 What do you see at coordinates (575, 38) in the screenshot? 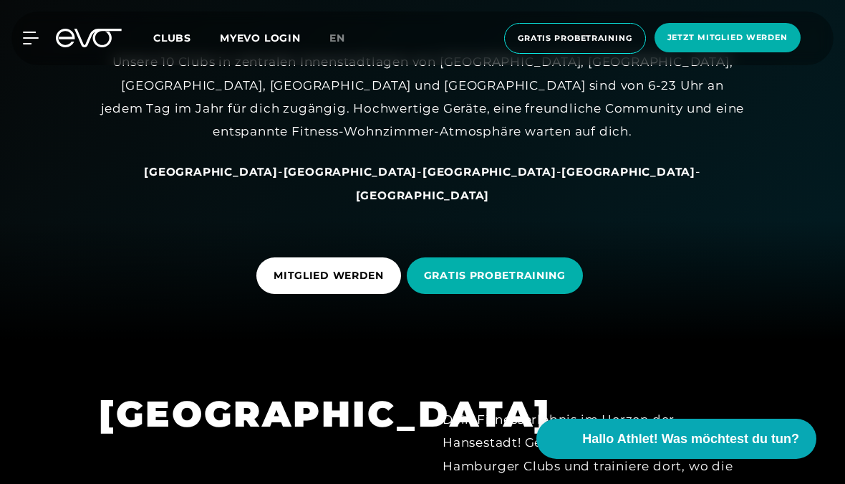
I see `span: Gratis Probetraining` at bounding box center [575, 38].